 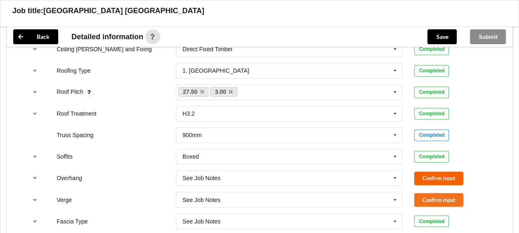 What do you see at coordinates (28, 11) in the screenshot?
I see `h3: Job title:` at bounding box center [28, 11].